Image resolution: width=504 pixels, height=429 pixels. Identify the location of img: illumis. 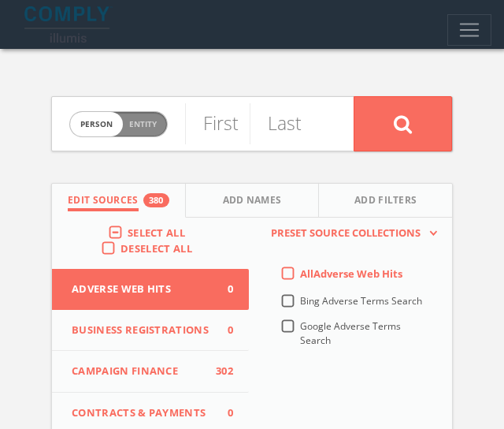
(69, 24).